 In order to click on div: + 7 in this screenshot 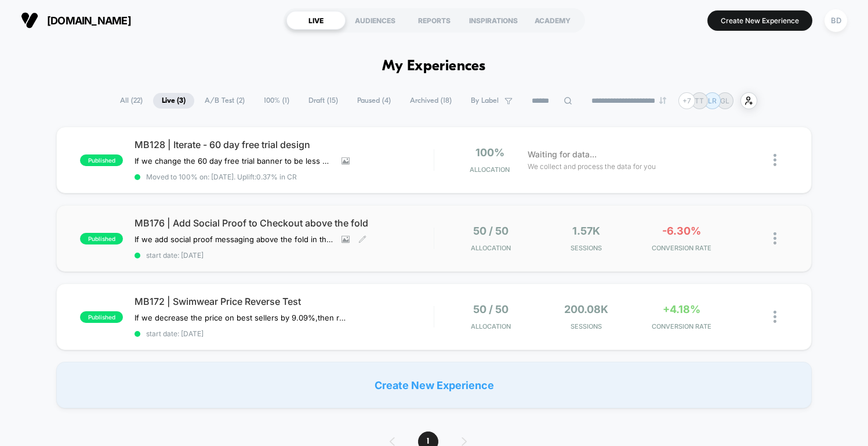, I will do `click(686, 100)`.